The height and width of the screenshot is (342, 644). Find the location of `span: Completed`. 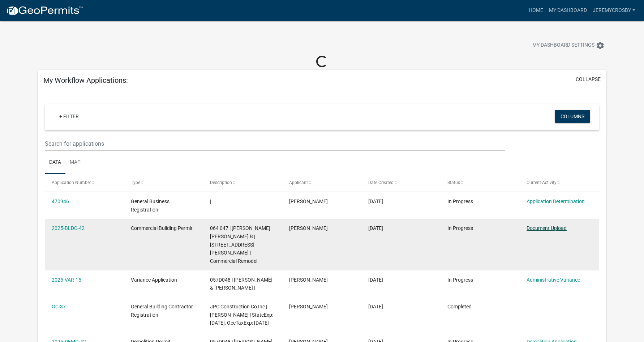

span: Completed is located at coordinates (459, 307).